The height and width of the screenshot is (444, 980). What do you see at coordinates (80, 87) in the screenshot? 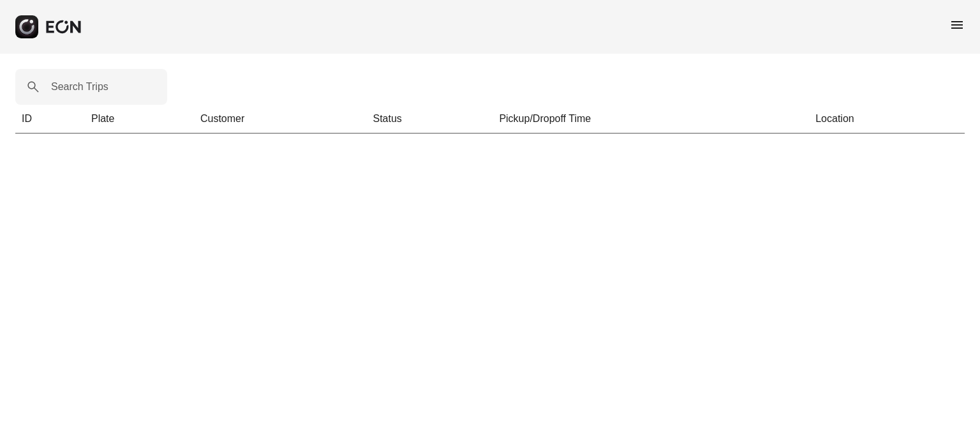
I see `label: Search Trips` at bounding box center [80, 87].